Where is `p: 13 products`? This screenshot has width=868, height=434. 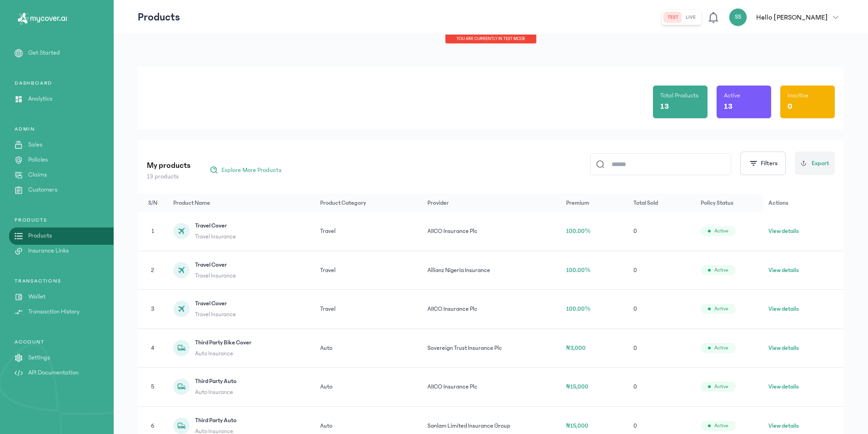 p: 13 products is located at coordinates (169, 176).